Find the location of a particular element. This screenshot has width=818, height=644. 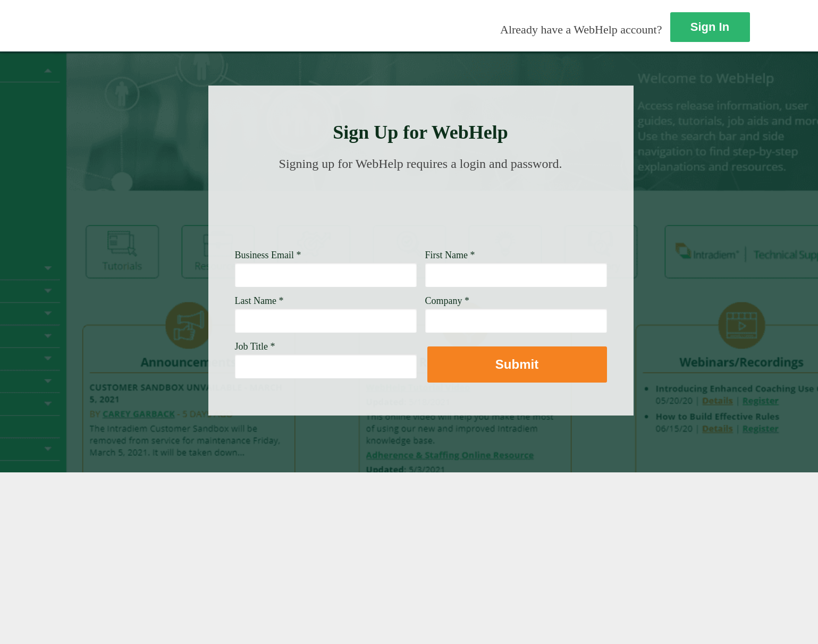

strong: Sign In is located at coordinates (709, 27).